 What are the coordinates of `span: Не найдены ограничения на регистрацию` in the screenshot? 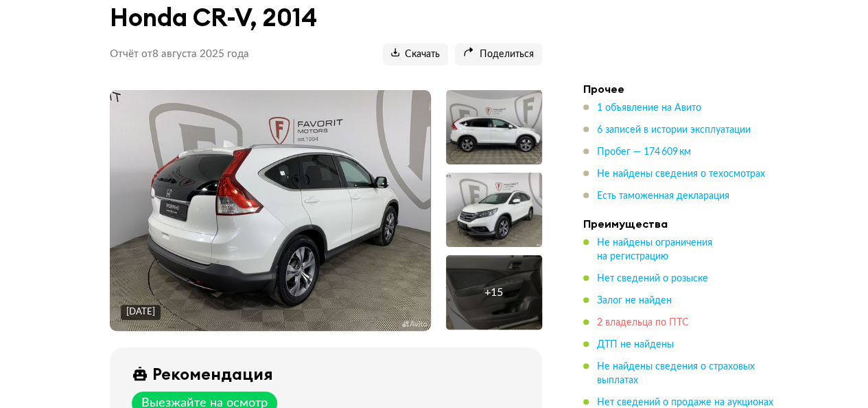 It's located at (655, 249).